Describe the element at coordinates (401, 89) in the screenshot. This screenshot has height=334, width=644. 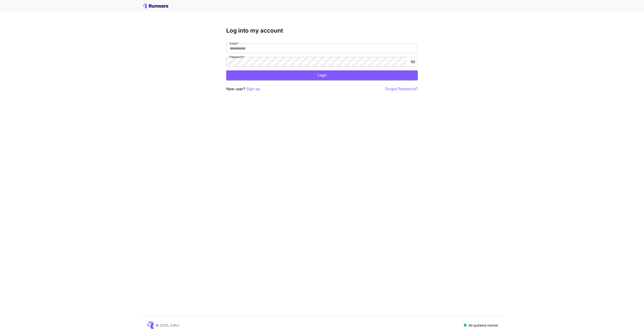
I see `p: Forgot Password?` at that location.